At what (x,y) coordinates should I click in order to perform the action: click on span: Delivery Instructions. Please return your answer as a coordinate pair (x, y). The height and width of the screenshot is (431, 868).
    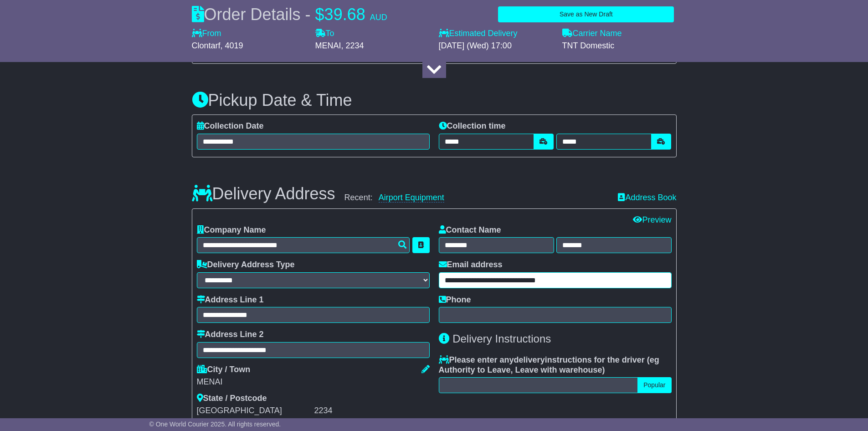
    Looking at the image, I should click on (502, 338).